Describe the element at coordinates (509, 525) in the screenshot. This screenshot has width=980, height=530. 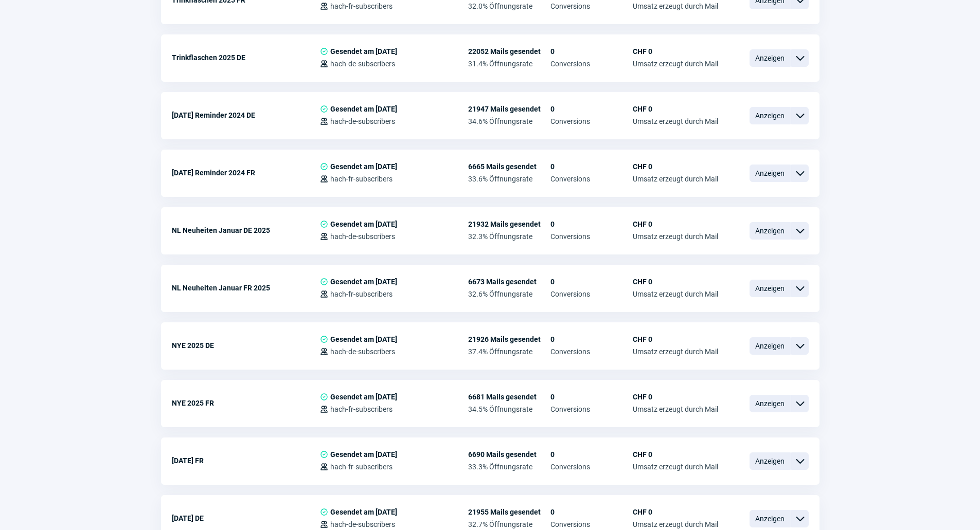
I see `span: 32.7% Öffnungsrate` at that location.